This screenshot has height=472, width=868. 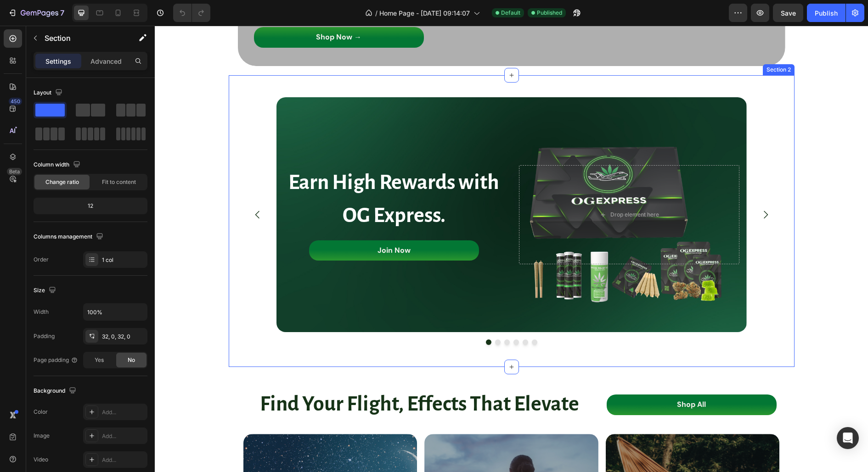 What do you see at coordinates (184, 12) in the screenshot?
I see `p: Shop Now →` at bounding box center [184, 12].